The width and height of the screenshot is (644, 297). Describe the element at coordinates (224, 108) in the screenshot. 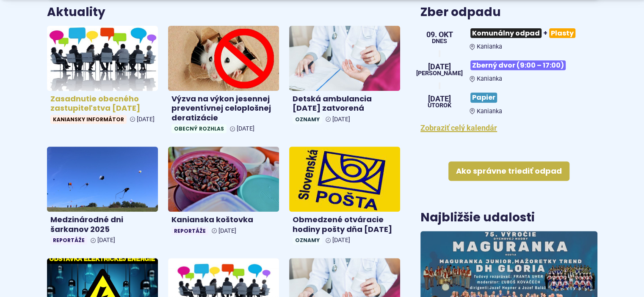

I see `h4: Výzva na výkon jesennej preventívnej celoplošnej deratizácie` at that location.